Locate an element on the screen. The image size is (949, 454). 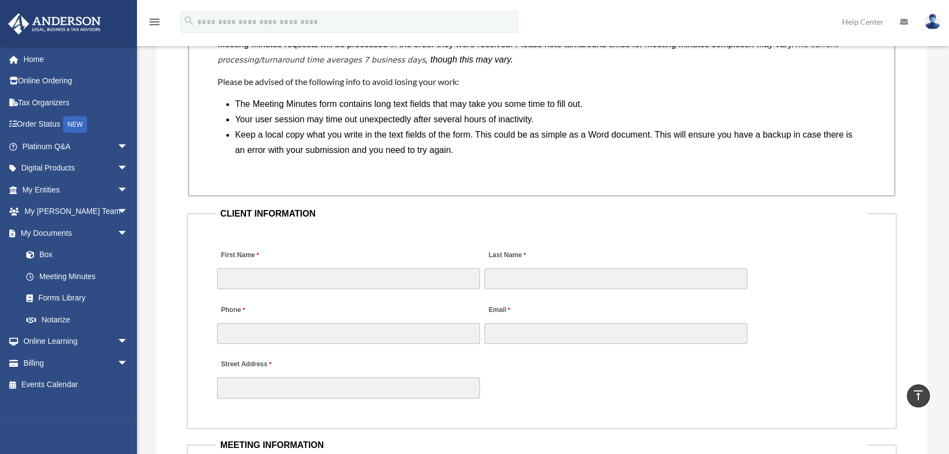
a: vertical_align_top is located at coordinates (919, 396).